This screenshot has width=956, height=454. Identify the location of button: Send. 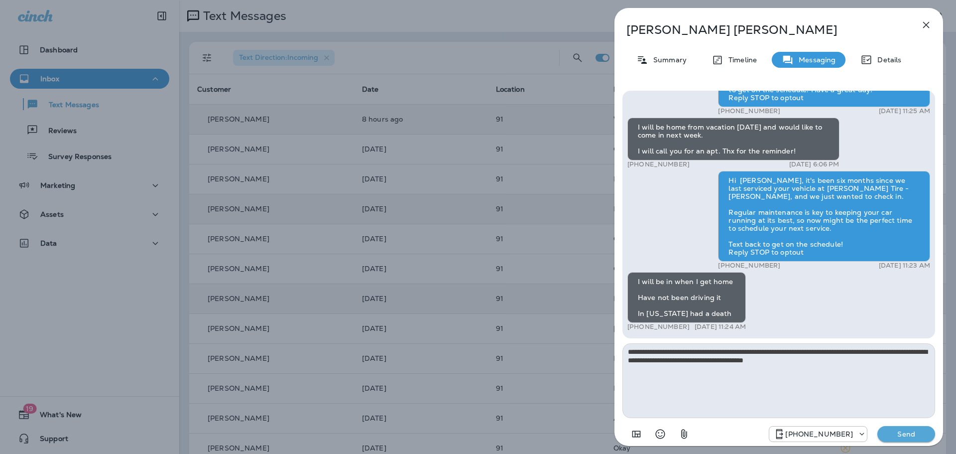
(906, 434).